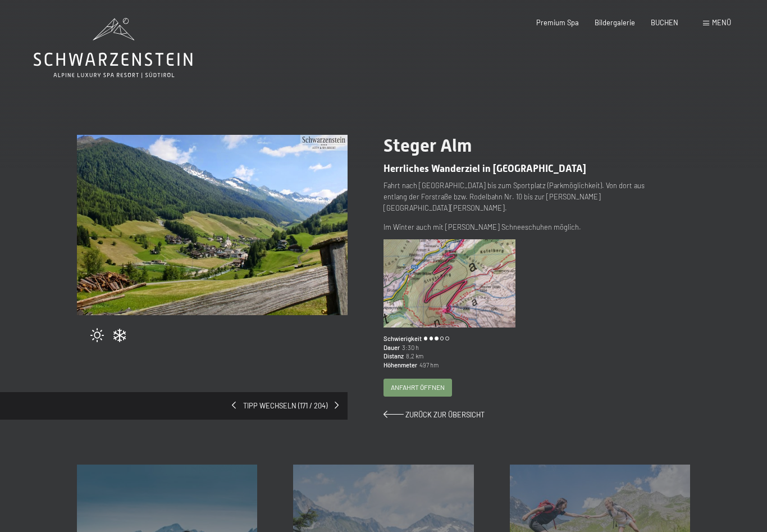 Image resolution: width=767 pixels, height=532 pixels. Describe the element at coordinates (394, 356) in the screenshot. I see `span: Distanz` at that location.